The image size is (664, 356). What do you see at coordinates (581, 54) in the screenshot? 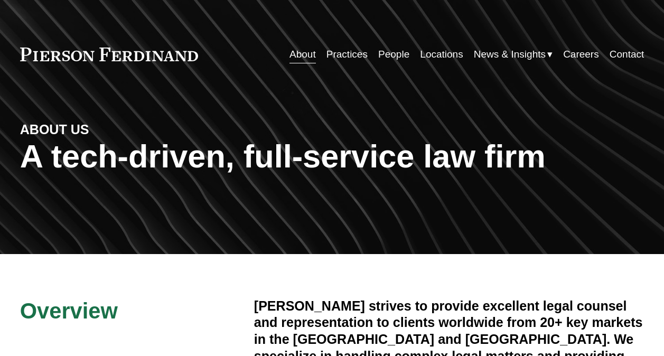
I see `a: Careers` at bounding box center [581, 54].